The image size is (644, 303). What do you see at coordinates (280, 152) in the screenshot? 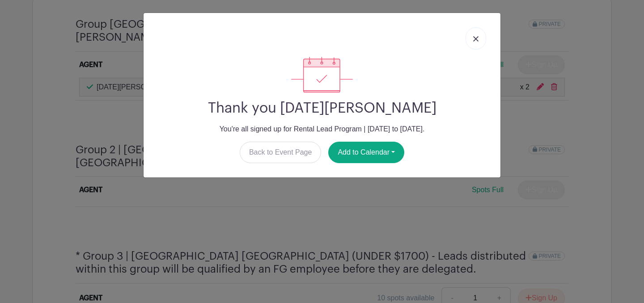
I see `a: Back to Event Page` at bounding box center [280, 152].